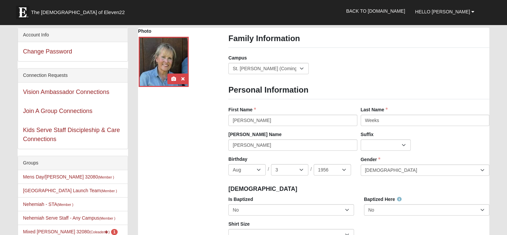  What do you see at coordinates (145, 31) in the screenshot?
I see `label: Photo` at bounding box center [145, 31].